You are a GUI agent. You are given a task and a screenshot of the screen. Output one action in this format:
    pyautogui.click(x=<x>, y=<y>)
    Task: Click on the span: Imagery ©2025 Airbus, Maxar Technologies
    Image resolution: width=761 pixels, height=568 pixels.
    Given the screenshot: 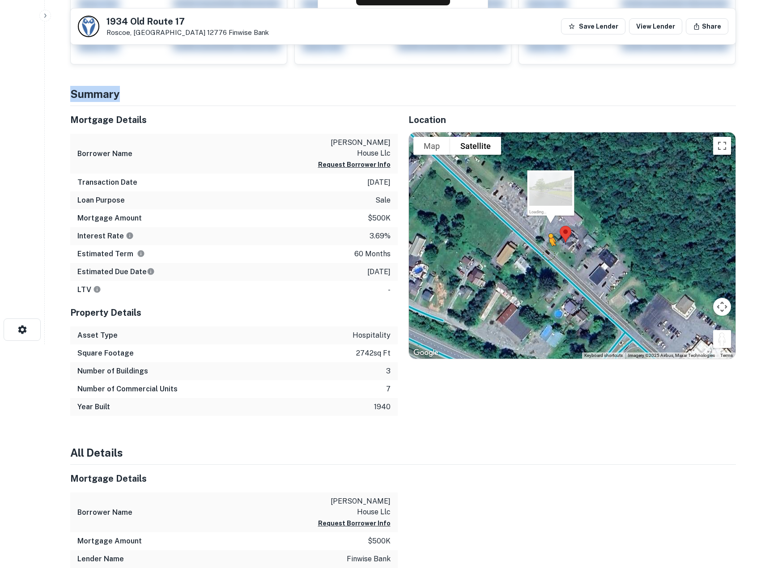 What is the action you would take?
    pyautogui.click(x=671, y=355)
    